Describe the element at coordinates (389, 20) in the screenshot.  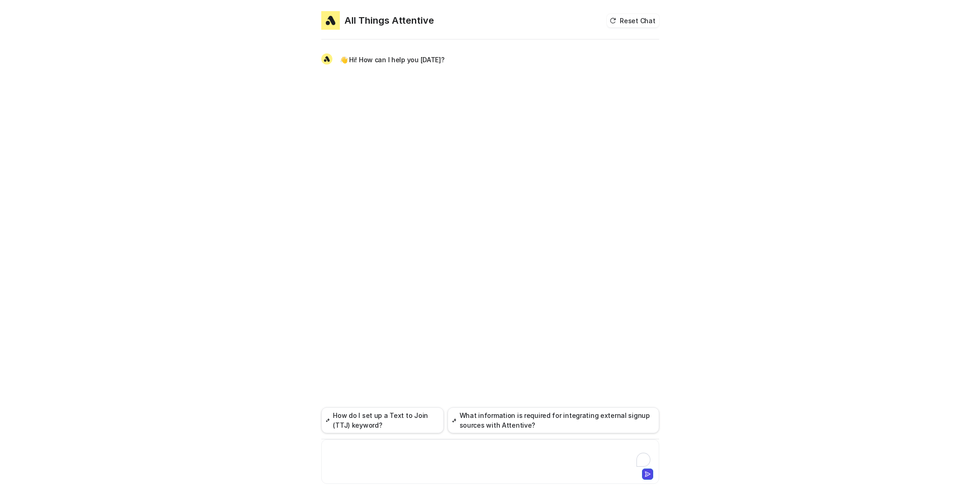
I see `h2: All Things Attentive` at that location.